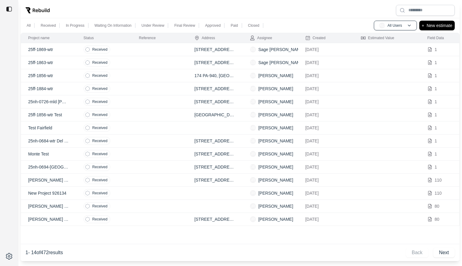  What do you see at coordinates (437, 25) in the screenshot?
I see `button: +New estimate` at bounding box center [437, 25].